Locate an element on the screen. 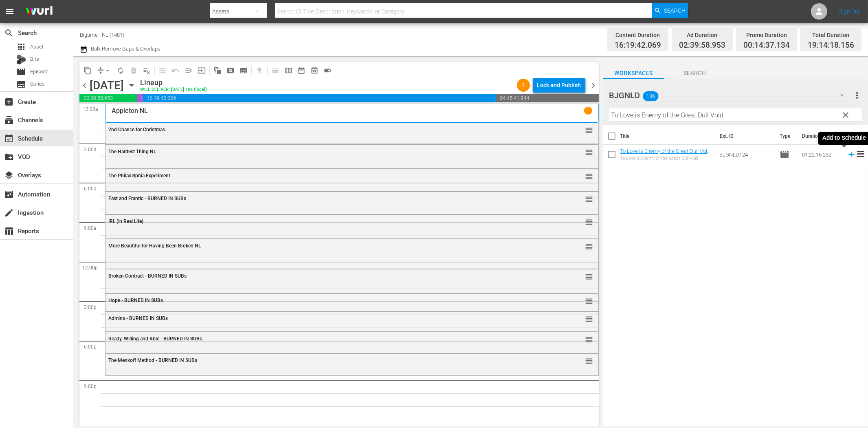 The height and width of the screenshot is (428, 868). td: 01:22:16.232 is located at coordinates (821, 154).